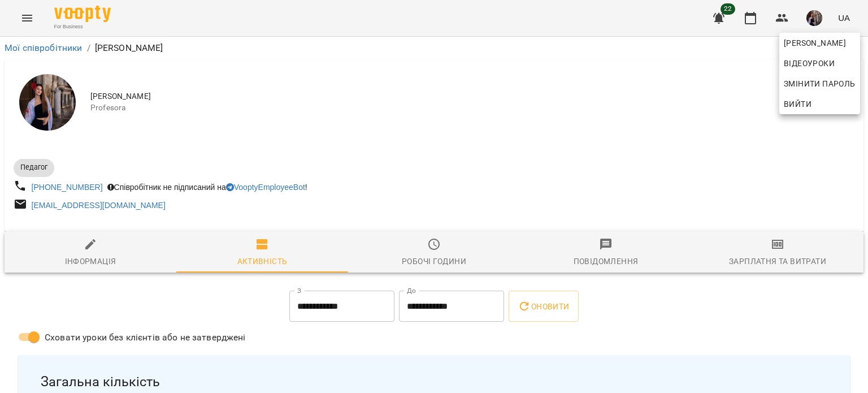 Image resolution: width=868 pixels, height=393 pixels. I want to click on span: Вийти, so click(798, 104).